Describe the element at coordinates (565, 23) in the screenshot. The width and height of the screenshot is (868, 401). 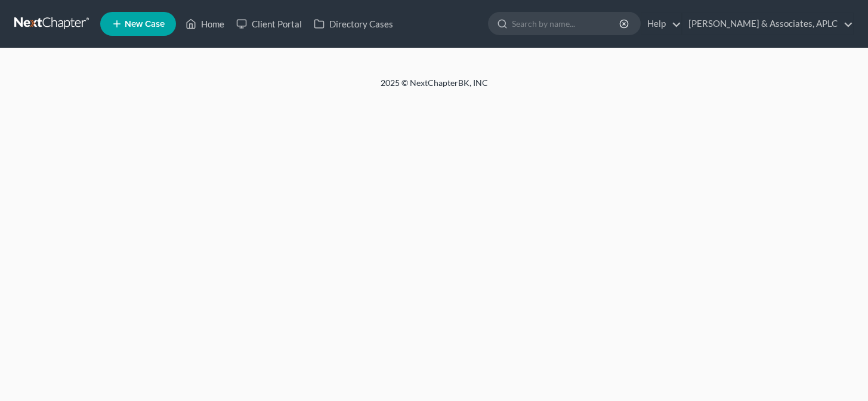
I see `input: Search by name...` at that location.